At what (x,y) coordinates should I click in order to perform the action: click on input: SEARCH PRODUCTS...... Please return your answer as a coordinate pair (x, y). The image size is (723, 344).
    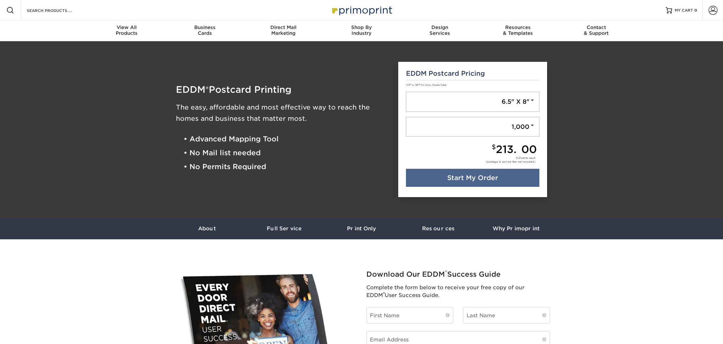
    Looking at the image, I should click on (57, 10).